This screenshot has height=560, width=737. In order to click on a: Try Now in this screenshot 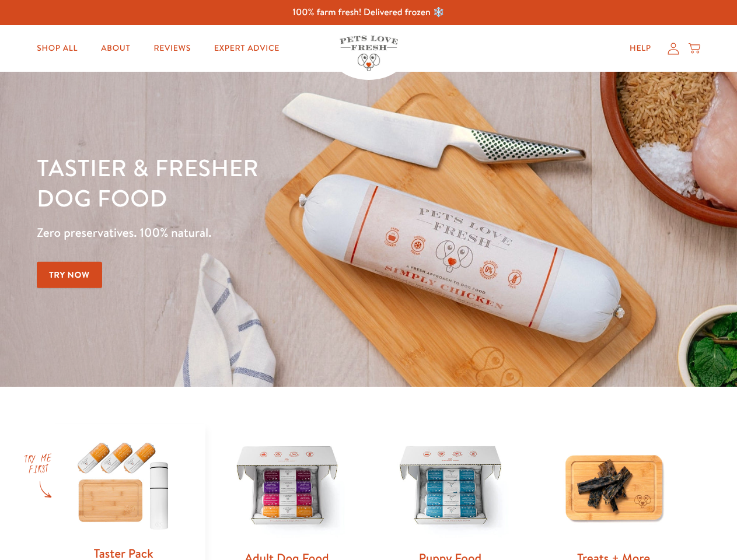, I will do `click(70, 275)`.